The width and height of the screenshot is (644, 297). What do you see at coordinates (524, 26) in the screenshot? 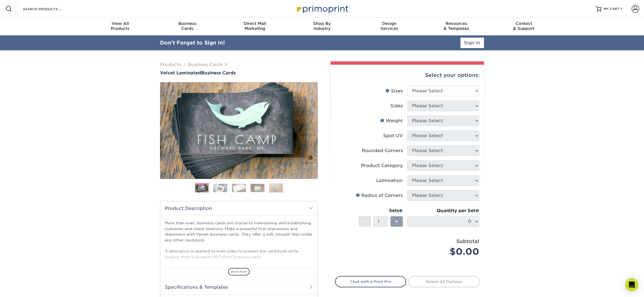
I see `div: & Support` at bounding box center [524, 26].